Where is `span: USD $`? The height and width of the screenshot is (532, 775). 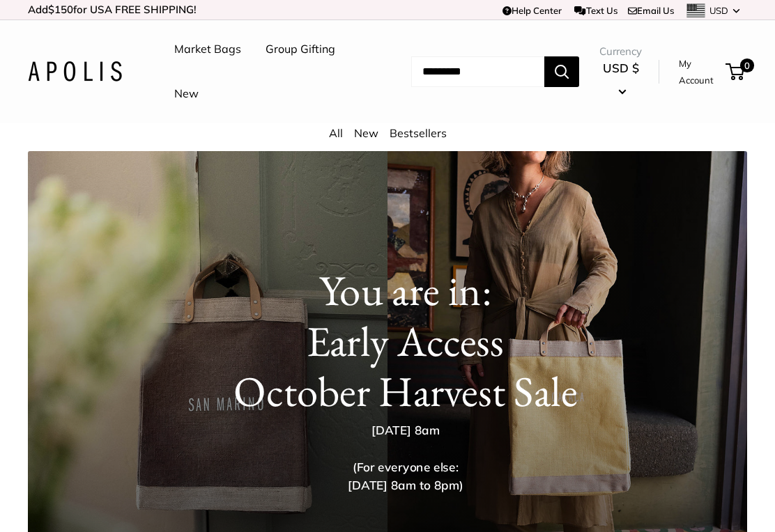
span: USD $ is located at coordinates (621, 68).